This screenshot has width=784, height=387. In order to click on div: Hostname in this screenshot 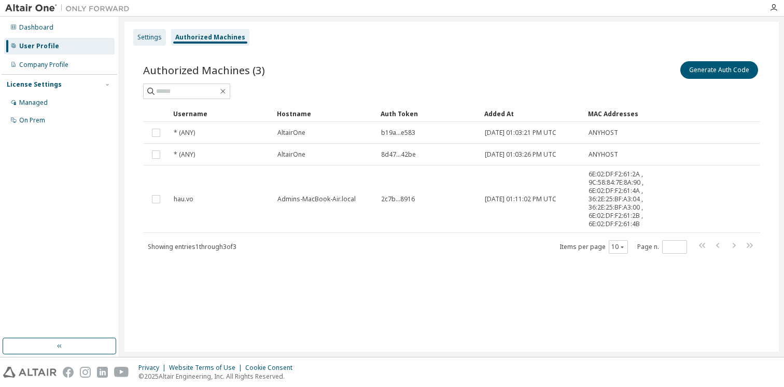, I will do `click(325, 114)`.